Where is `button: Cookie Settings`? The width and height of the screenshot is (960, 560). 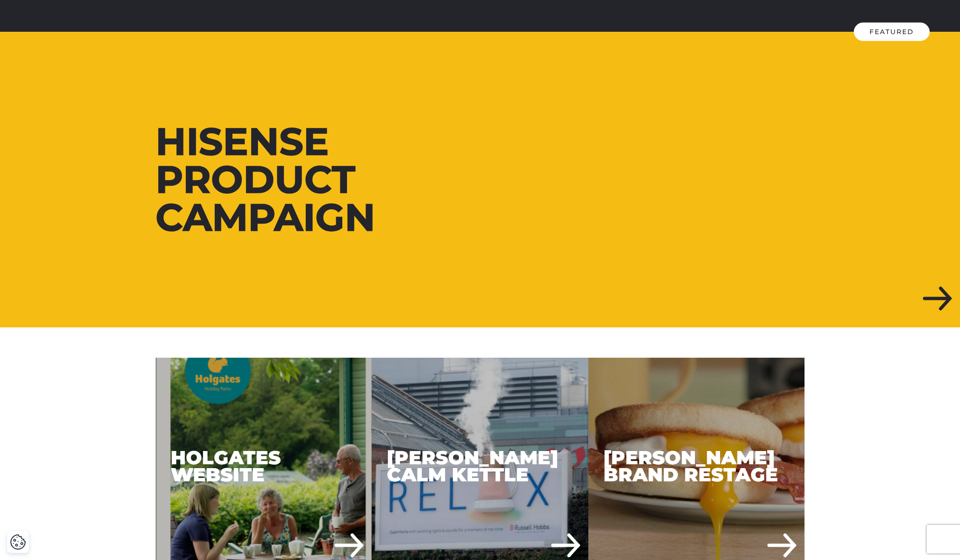
button: Cookie Settings is located at coordinates (18, 542).